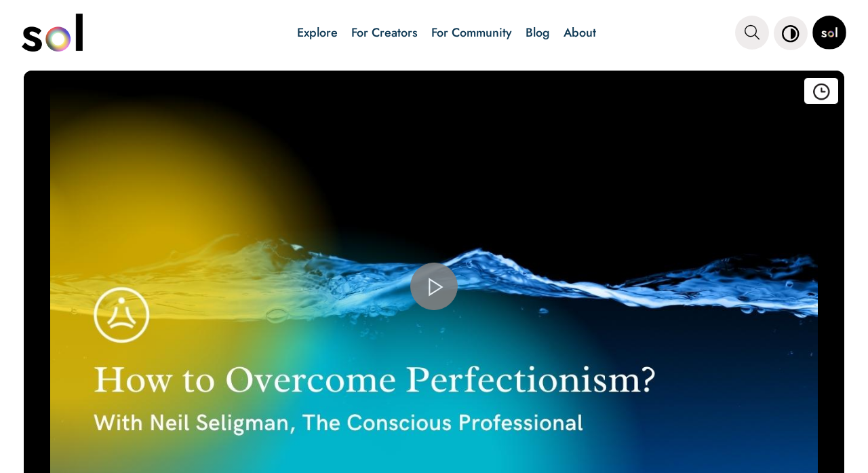 The height and width of the screenshot is (473, 868). Describe the element at coordinates (384, 32) in the screenshot. I see `a: For Creators` at that location.